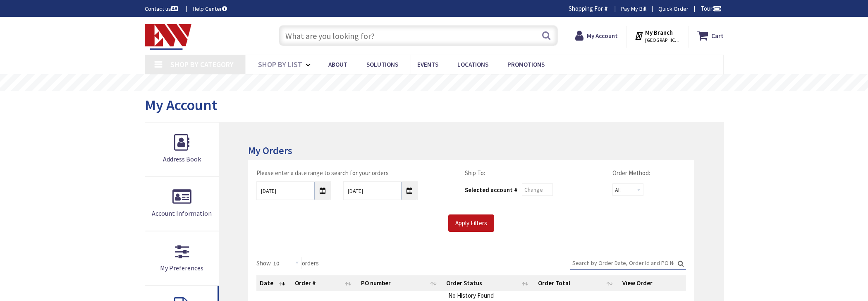  I want to click on label: Show orders, so click(288, 262).